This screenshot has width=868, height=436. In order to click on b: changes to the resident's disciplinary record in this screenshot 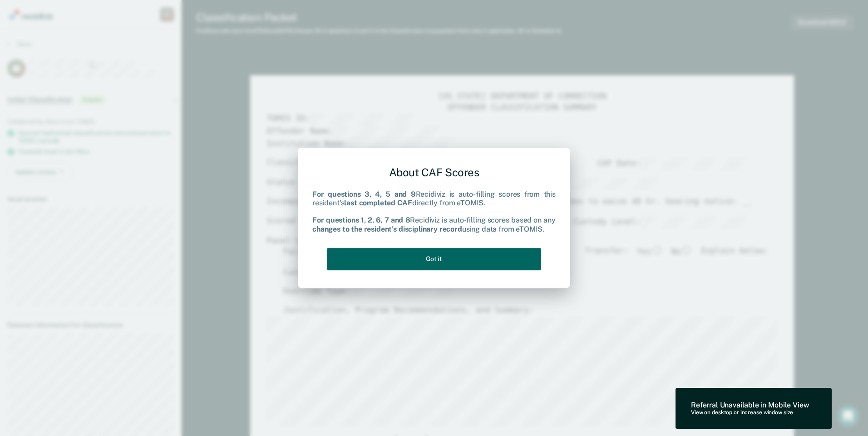, I will do `click(387, 229)`.